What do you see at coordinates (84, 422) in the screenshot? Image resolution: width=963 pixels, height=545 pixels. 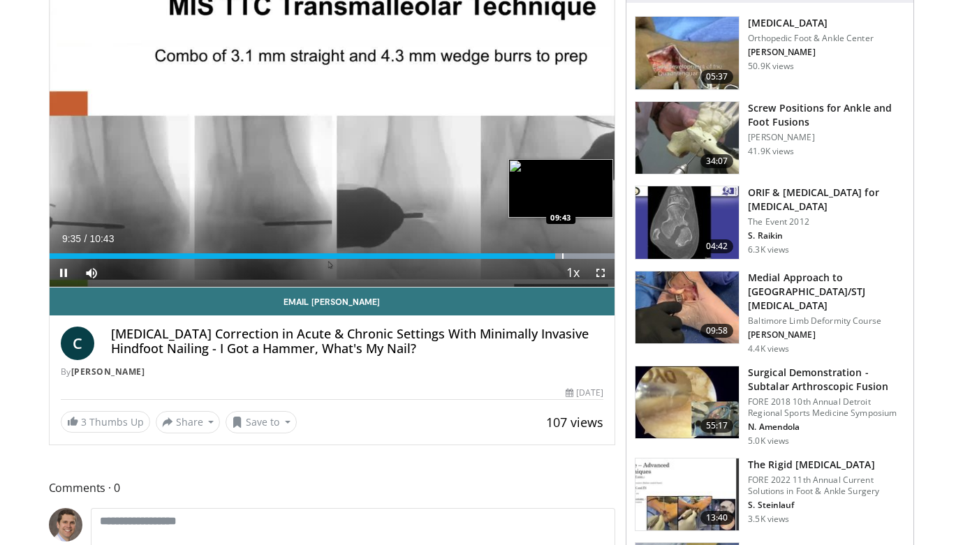 I see `span: 3` at bounding box center [84, 422].